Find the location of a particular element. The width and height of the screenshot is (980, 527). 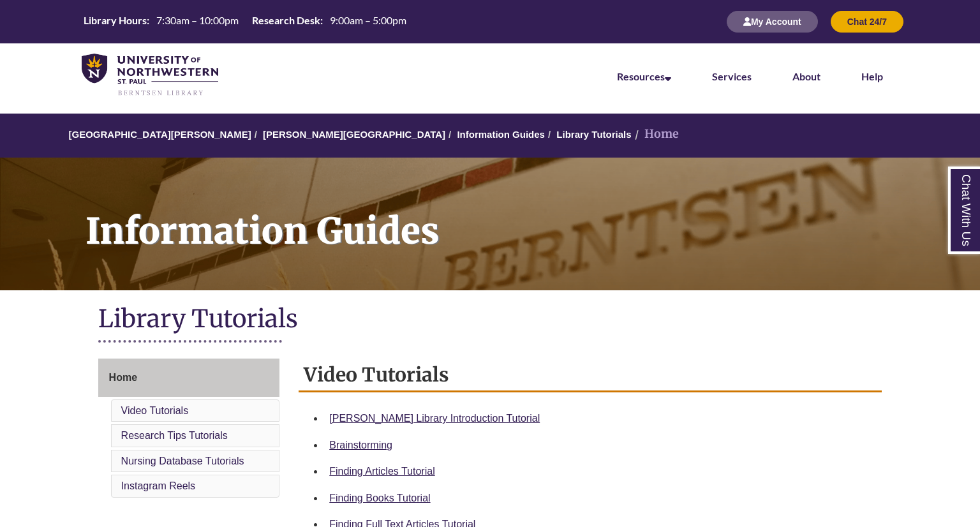

a: Library Tutorials is located at coordinates (593, 134).